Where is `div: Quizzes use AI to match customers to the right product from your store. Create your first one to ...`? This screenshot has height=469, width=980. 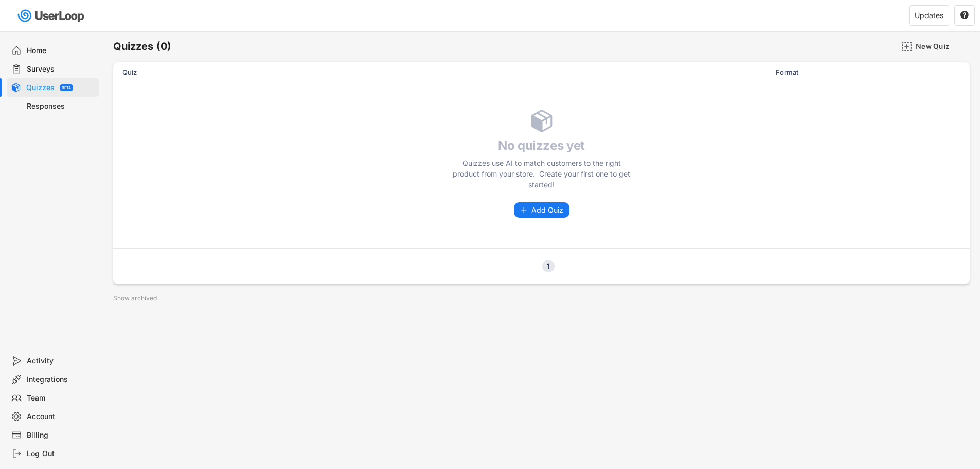
div: Quizzes use AI to match customers to the right product from your store. Create your first one to ... is located at coordinates (542, 173).